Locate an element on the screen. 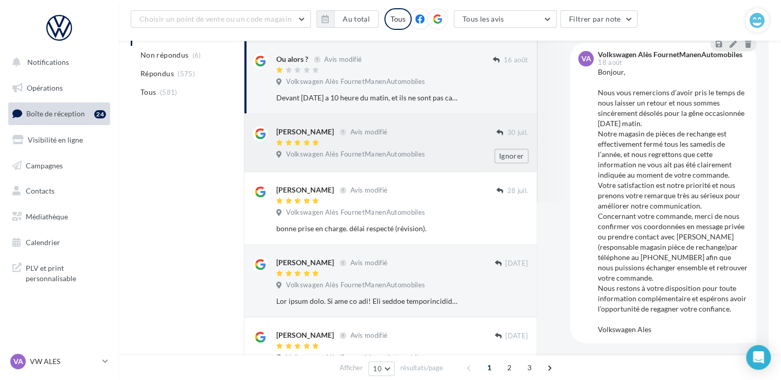 The image size is (781, 380). button: Ignorer is located at coordinates (511, 156).